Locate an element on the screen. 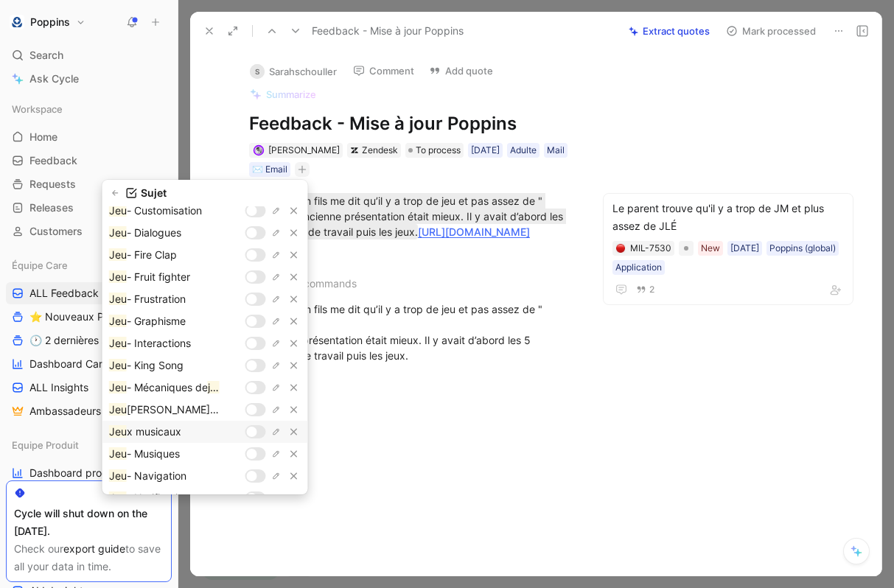 The image size is (894, 588). span: - Frustration is located at coordinates (156, 298).